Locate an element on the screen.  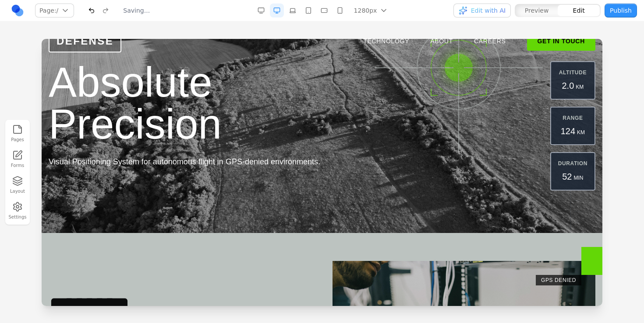
button: Edit with AI is located at coordinates (482, 10).